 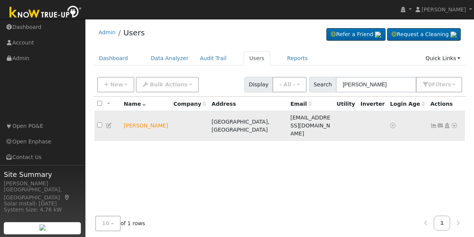 What do you see at coordinates (107, 32) in the screenshot?
I see `a: Admin` at bounding box center [107, 32].